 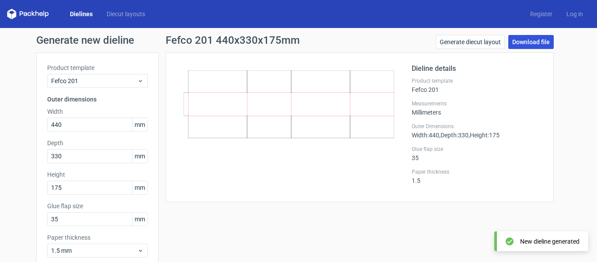 I want to click on a: Generate diecut layout, so click(x=470, y=42).